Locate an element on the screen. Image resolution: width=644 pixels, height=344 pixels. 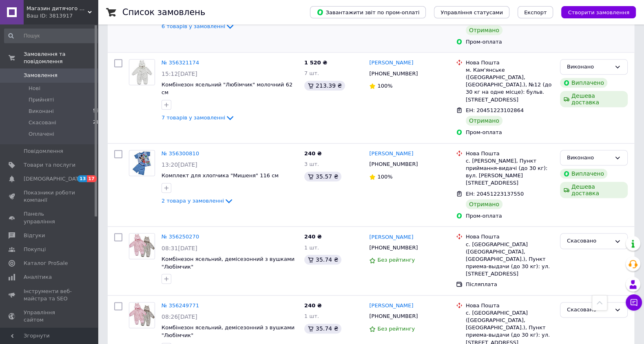
a: Комбінезон ясельний "Любімчик" молочний 62 см is located at coordinates (227, 89).